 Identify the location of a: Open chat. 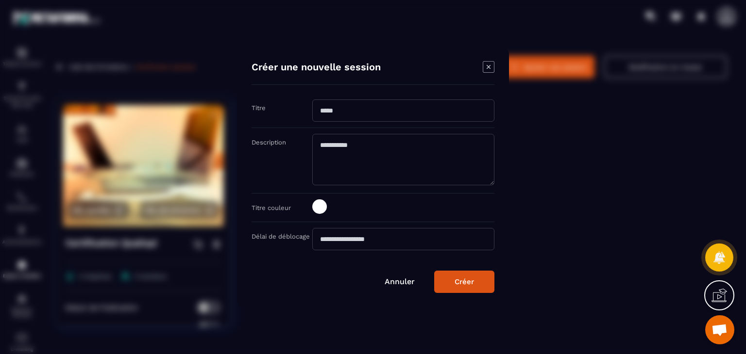
(720, 330).